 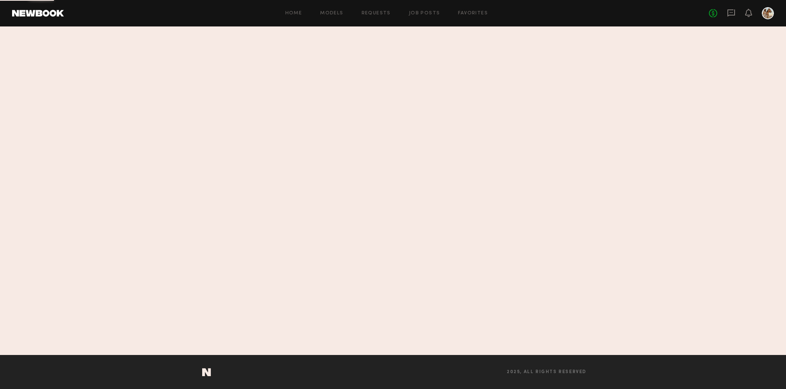 I want to click on a: Job Posts, so click(x=424, y=13).